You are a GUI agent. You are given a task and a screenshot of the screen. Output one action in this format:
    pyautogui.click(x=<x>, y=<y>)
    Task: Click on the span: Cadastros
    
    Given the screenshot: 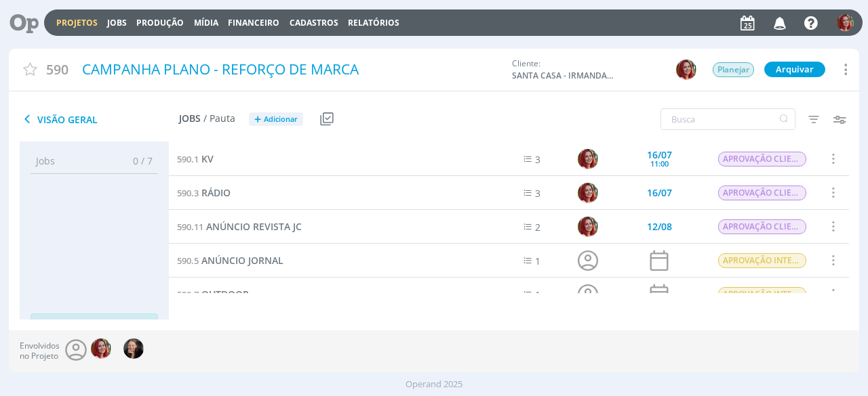 What is the action you would take?
    pyautogui.click(x=314, y=22)
    